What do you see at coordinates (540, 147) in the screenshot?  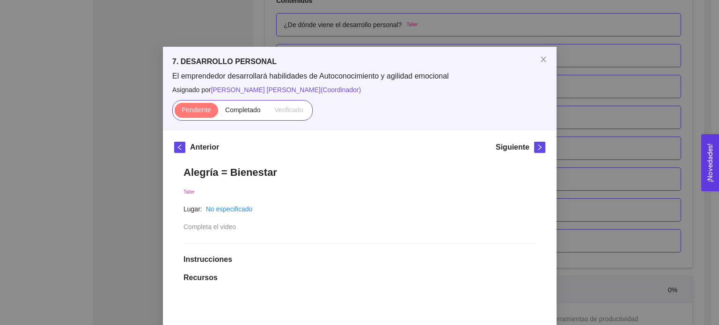 I see `span: right` at bounding box center [540, 147].